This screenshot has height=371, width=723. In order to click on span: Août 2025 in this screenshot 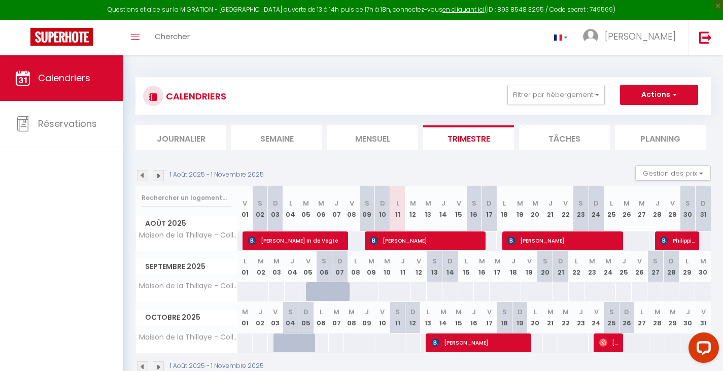, I will do `click(186, 223)`.